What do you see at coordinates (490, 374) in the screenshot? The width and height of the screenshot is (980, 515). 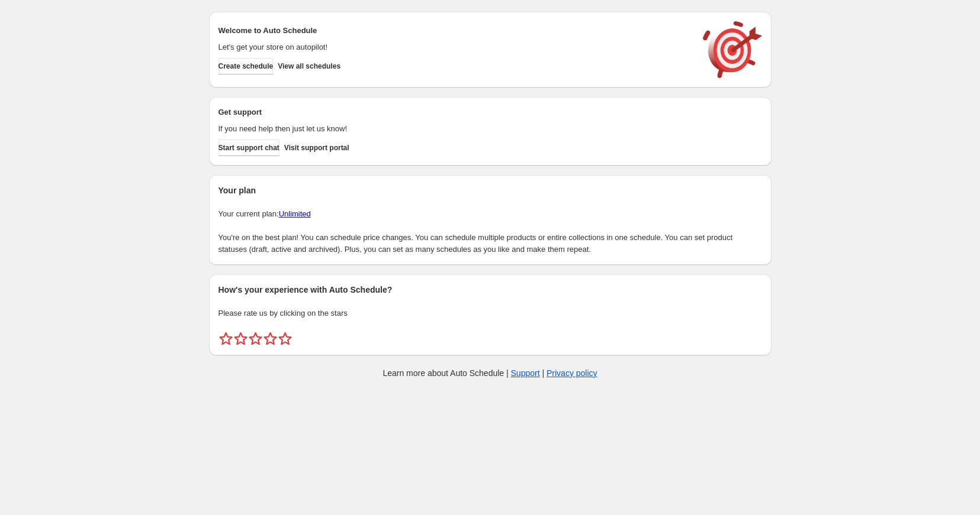 I see `p: Learn more about Auto Schedule | |` at bounding box center [490, 374].